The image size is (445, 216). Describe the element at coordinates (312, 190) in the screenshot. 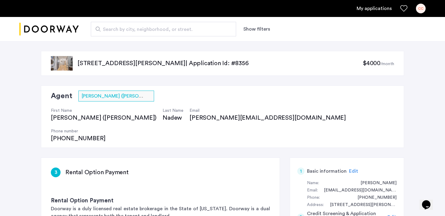

I see `div: Email:` at that location.